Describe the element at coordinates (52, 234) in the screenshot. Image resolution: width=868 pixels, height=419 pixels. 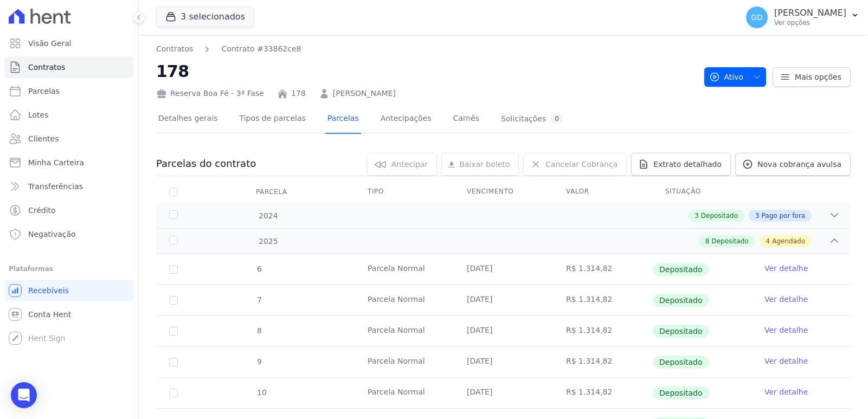
I see `span: Negativação` at that location.